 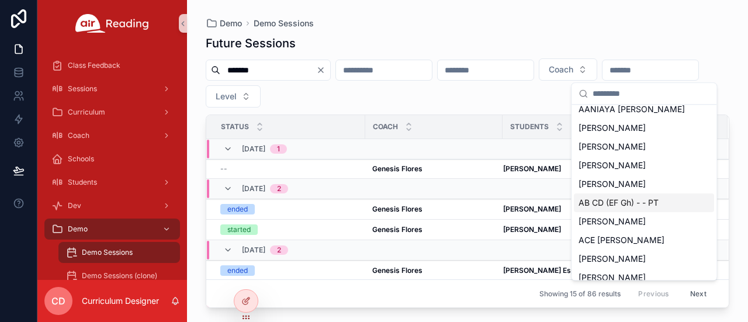 I want to click on span: Schools, so click(x=81, y=159).